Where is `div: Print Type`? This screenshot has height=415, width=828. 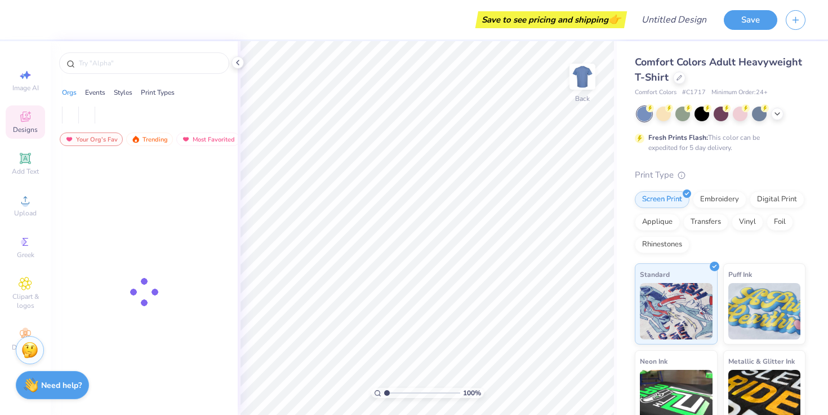 div: Print Type is located at coordinates (720, 175).